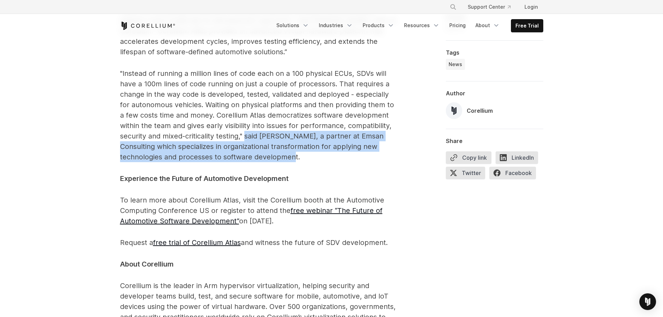  What do you see at coordinates (468, 158) in the screenshot?
I see `button: Copy link` at bounding box center [468, 158].